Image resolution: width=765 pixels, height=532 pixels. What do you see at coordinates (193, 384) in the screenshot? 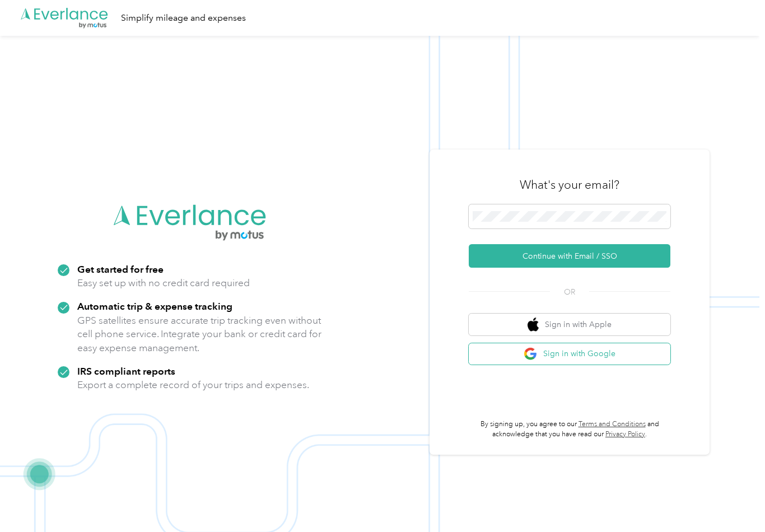
I see `p: Export a complete record of your trips and expenses.` at bounding box center [193, 384].